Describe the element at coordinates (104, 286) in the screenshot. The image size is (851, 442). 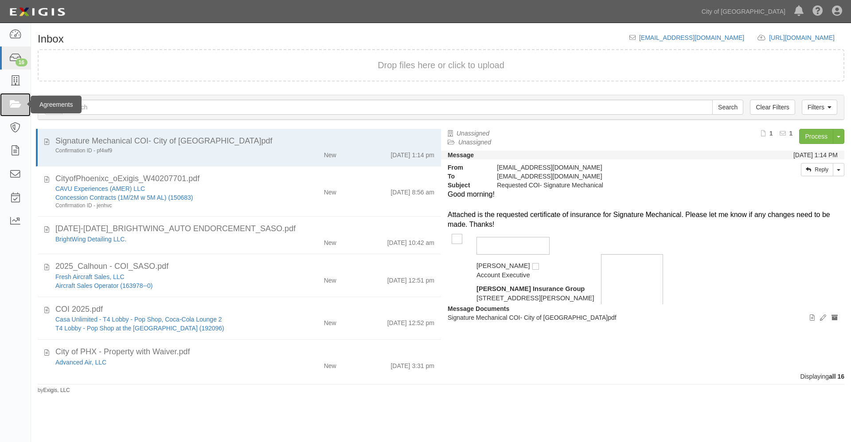
I see `a: Aircraft Sales Operator (163978--0)` at that location.